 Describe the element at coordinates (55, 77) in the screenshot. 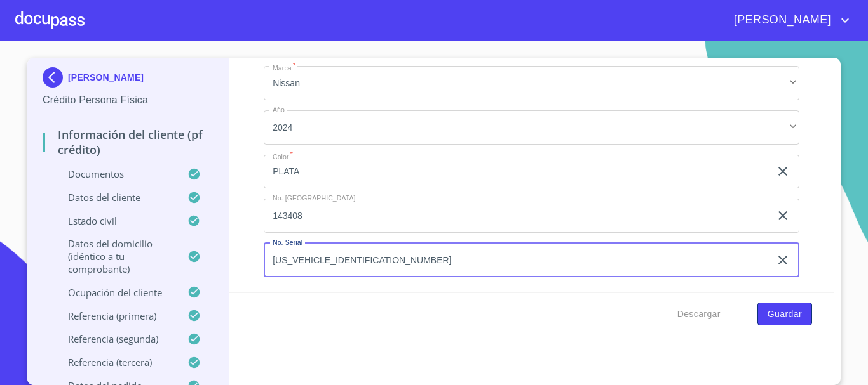

I see `img: Docupass spot blue` at that location.